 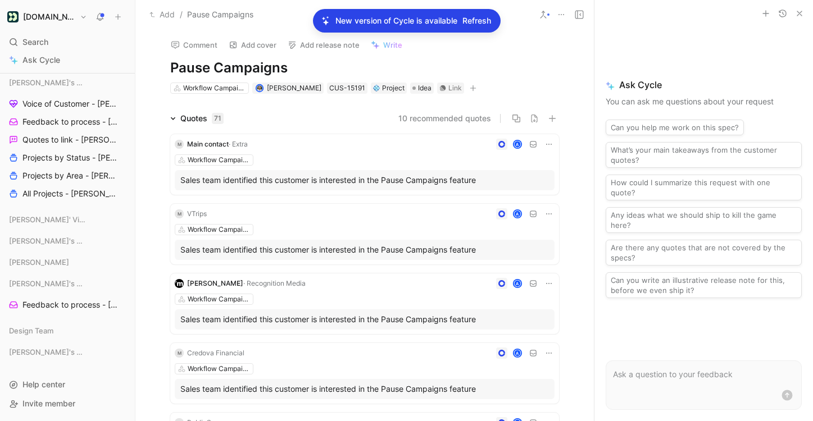 I want to click on div: VTrips, so click(x=197, y=214).